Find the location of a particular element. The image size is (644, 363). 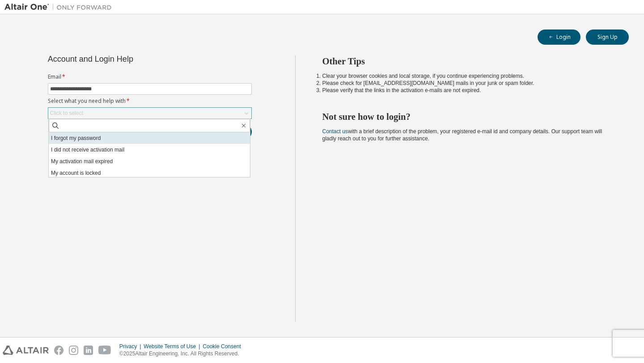

img: altair_logo.svg is located at coordinates (26, 350).